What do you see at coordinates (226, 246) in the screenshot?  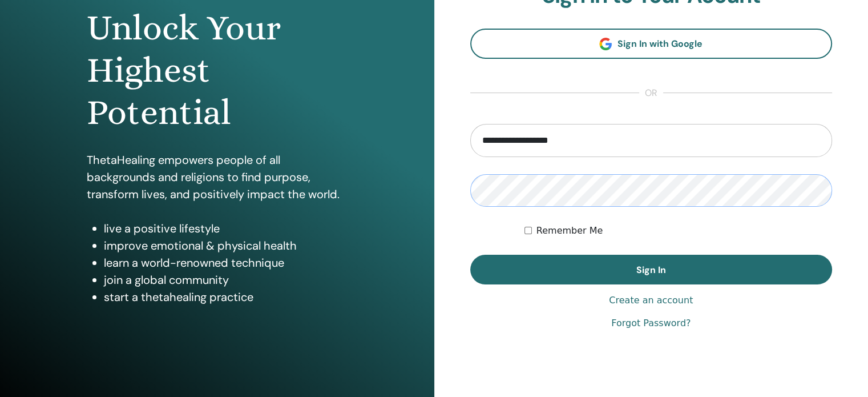 I see `li: improve emotional & physical health` at bounding box center [226, 246].